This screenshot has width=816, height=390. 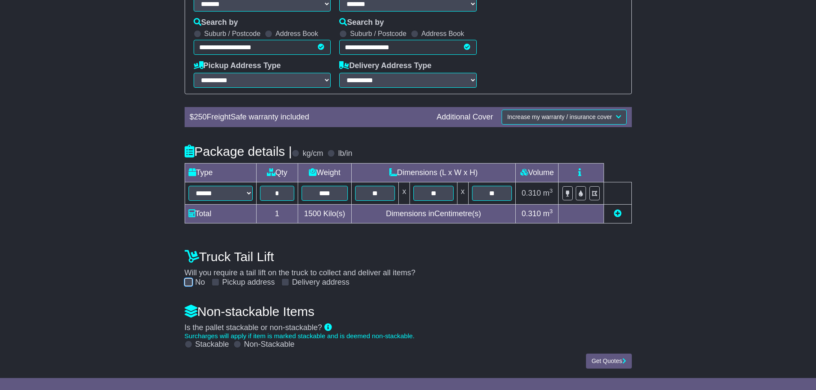 What do you see at coordinates (618, 214) in the screenshot?
I see `a: Add new item` at bounding box center [618, 214].